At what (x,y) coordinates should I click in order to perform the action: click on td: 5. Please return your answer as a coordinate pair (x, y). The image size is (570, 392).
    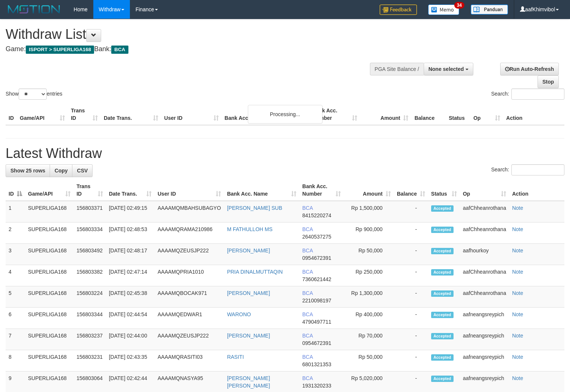
    Looking at the image, I should click on (16, 297).